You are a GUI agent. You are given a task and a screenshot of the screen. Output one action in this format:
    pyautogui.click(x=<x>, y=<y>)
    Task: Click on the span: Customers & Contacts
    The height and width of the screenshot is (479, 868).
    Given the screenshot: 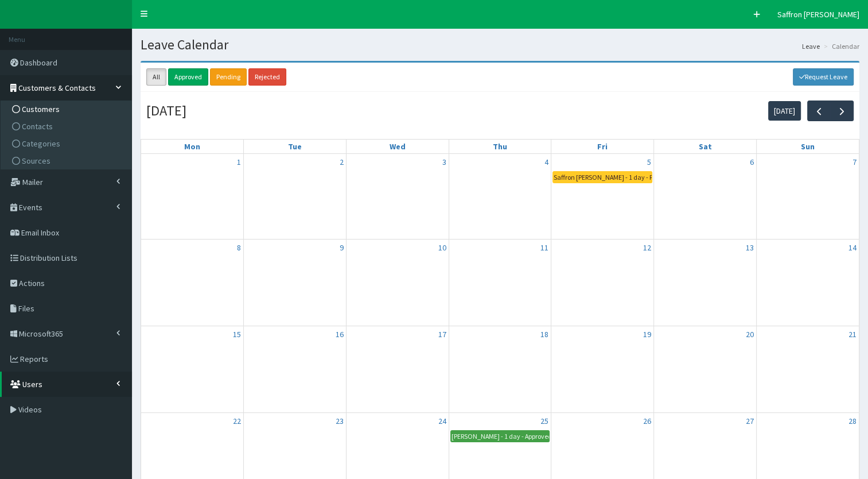 What is the action you would take?
    pyautogui.click(x=57, y=88)
    